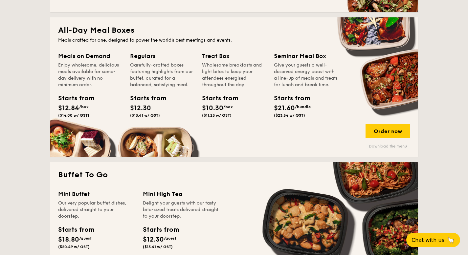 This screenshot has width=468, height=255. I want to click on div: Treat Box, so click(234, 56).